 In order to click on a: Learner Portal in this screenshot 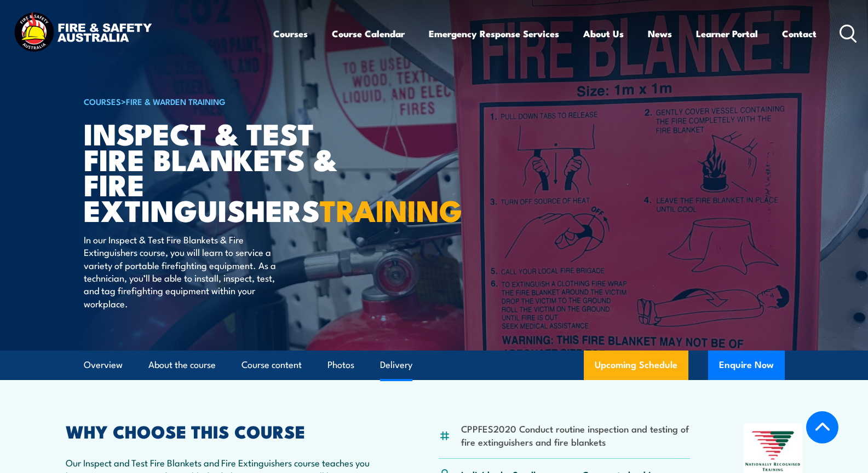, I will do `click(727, 33)`.